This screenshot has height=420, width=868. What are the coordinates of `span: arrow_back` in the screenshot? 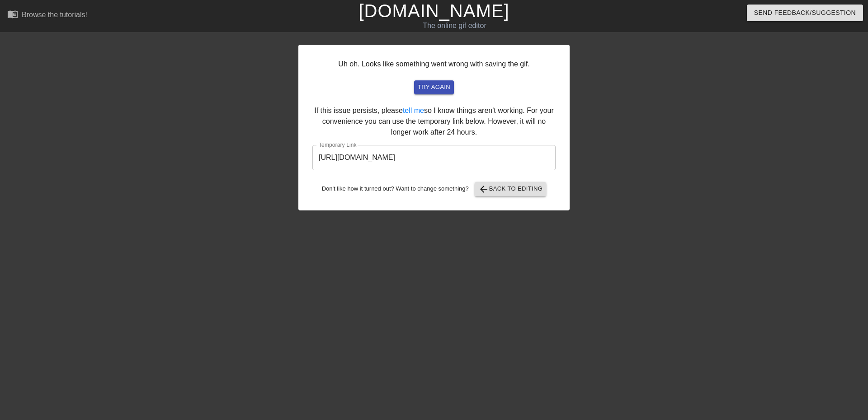 It's located at (484, 189).